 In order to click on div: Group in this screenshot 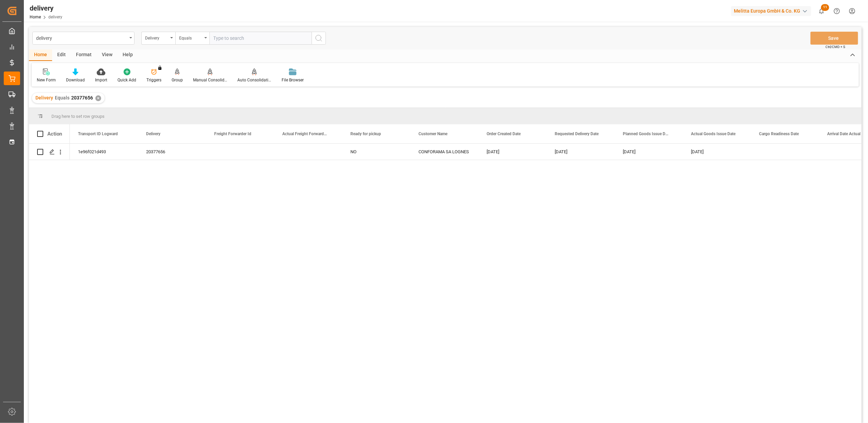, I will do `click(177, 80)`.